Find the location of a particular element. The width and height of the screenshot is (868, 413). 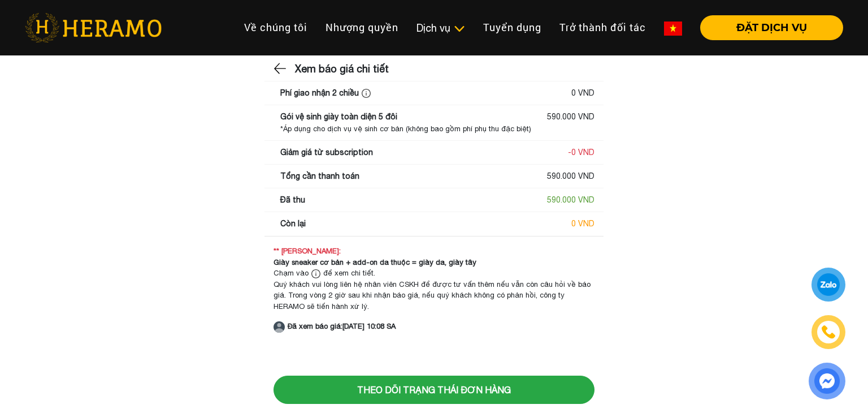

a: ĐẶT DỊCH VỤ is located at coordinates (767, 28).